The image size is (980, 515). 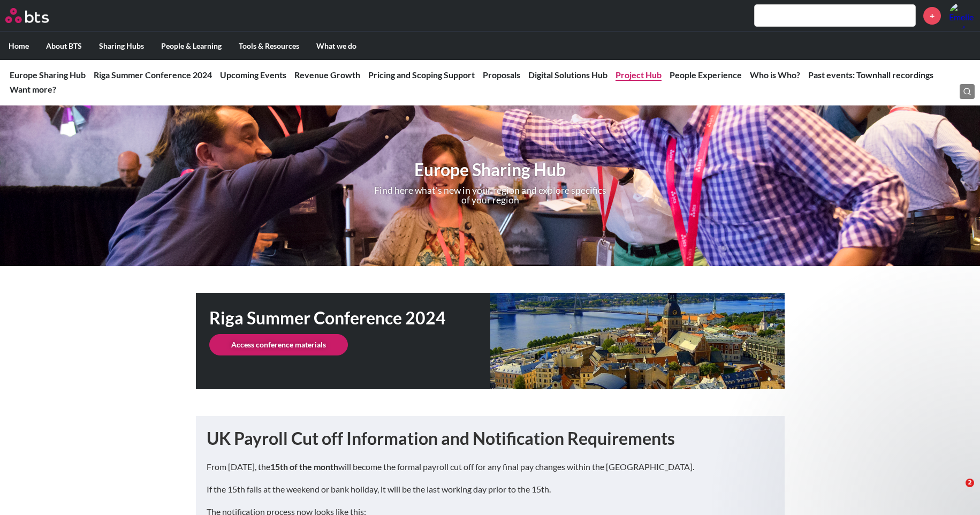 What do you see at coordinates (490, 489) in the screenshot?
I see `p: If the 15th falls at the weekend or bank holiday, it will be the last working day prior to the 15th.` at bounding box center [490, 489].